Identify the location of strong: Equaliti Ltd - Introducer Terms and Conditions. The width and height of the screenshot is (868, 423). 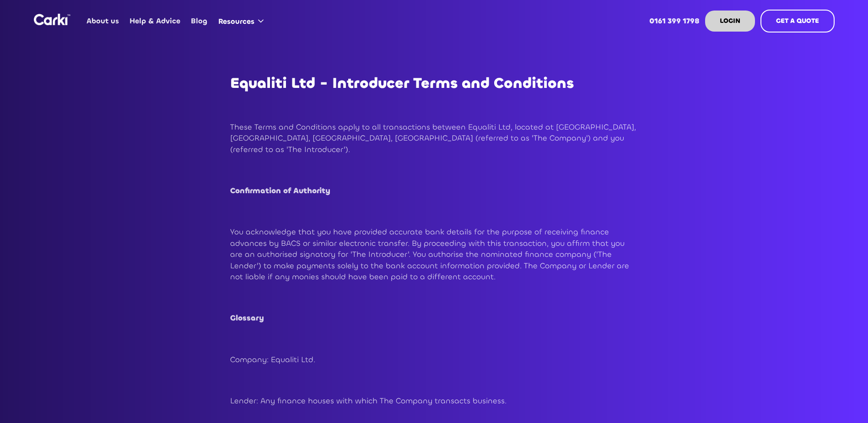
(401, 83).